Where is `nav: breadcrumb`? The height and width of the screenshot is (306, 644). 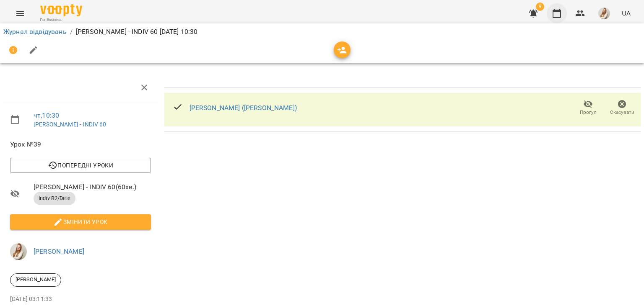
nav: breadcrumb is located at coordinates (322, 32).